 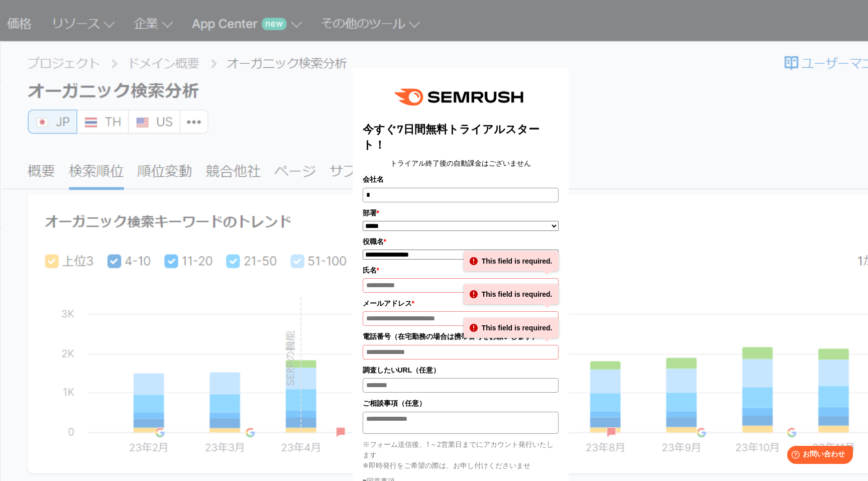 I want to click on label: ご相談事項（任意）, so click(x=461, y=403).